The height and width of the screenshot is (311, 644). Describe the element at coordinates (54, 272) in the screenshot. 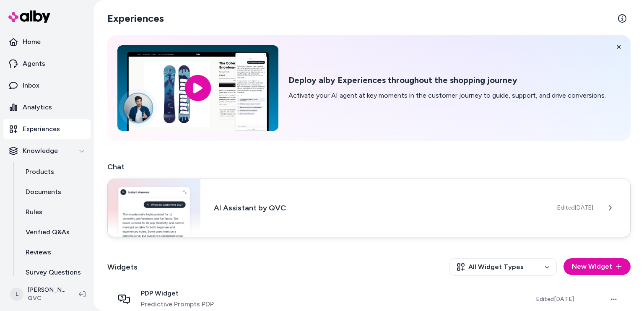

I see `a: Survey Questions` at that location.